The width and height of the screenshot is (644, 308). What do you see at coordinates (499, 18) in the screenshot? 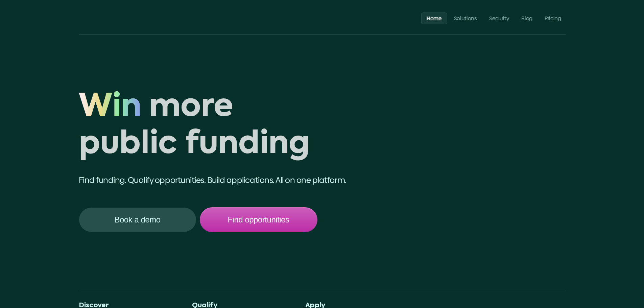
I see `p: Security` at bounding box center [499, 18].